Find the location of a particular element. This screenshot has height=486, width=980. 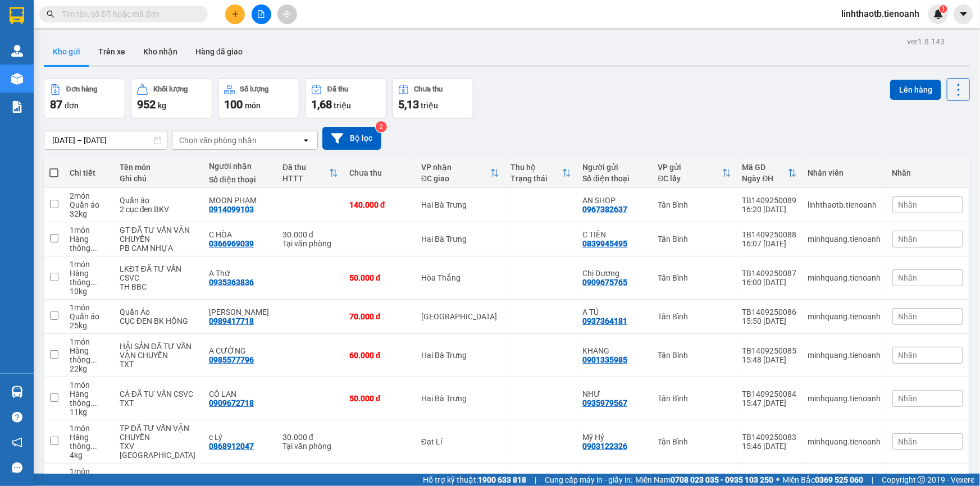

div: TB1409250084 is located at coordinates (770, 394).